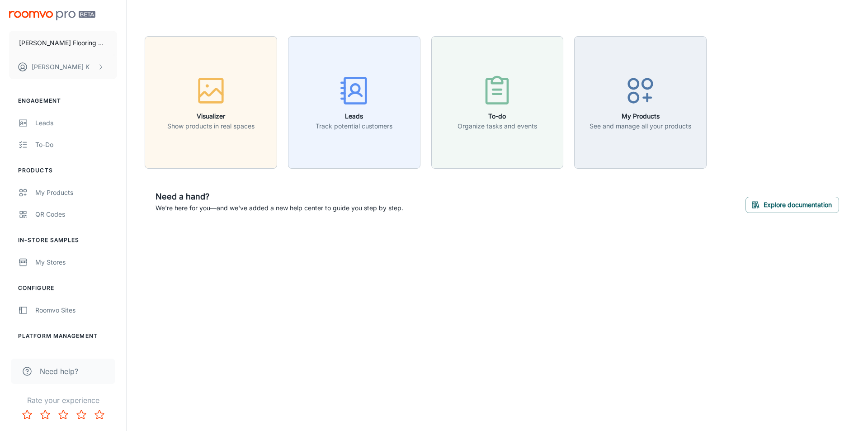  Describe the element at coordinates (354, 126) in the screenshot. I see `p: Track potential customers` at that location.